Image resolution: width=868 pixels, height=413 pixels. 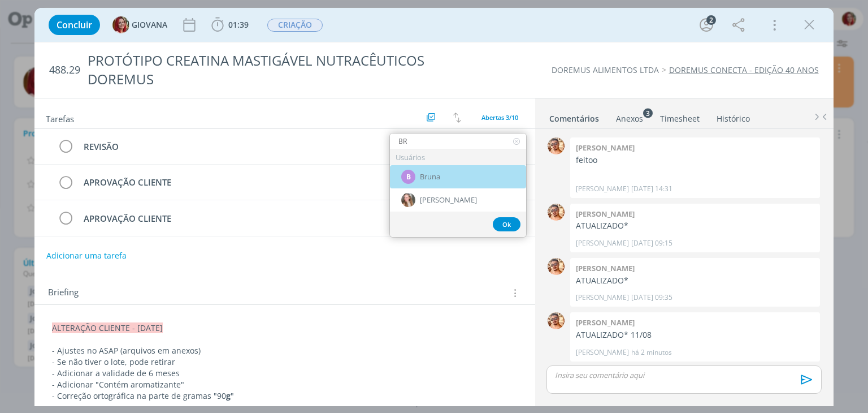 What do you see at coordinates (680, 116) in the screenshot?
I see `a: Timesheet` at bounding box center [680, 116].